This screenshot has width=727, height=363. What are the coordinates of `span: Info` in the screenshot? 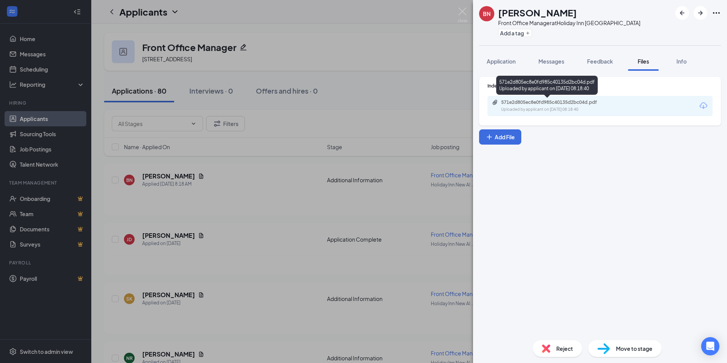 It's located at (682, 61).